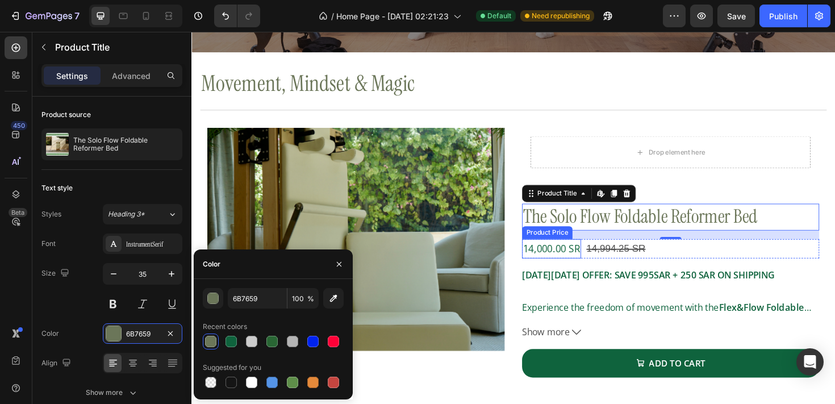 The width and height of the screenshot is (835, 404). I want to click on div: Open Intercom Messenger, so click(810, 362).